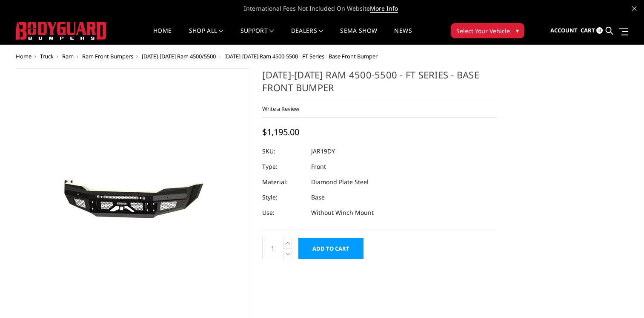 Image resolution: width=644 pixels, height=318 pixels. What do you see at coordinates (330, 249) in the screenshot?
I see `input: Add to Cart` at bounding box center [330, 249].